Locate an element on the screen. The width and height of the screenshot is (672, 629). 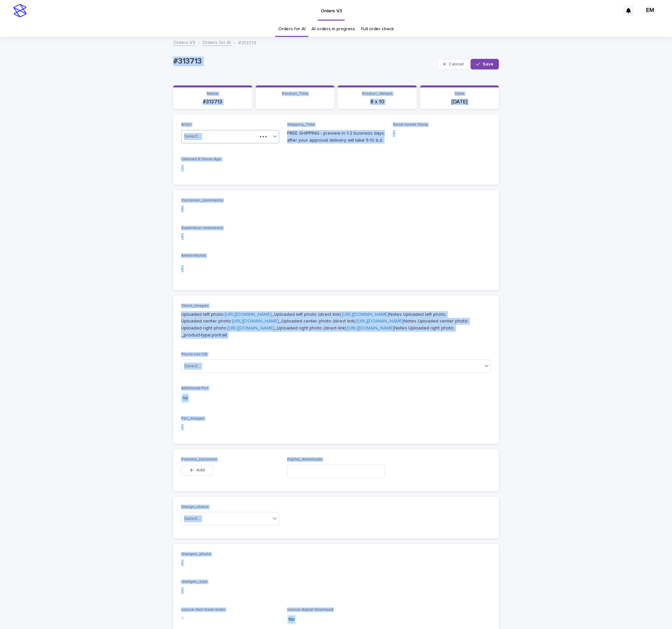
span: Date is located at coordinates (459, 94).